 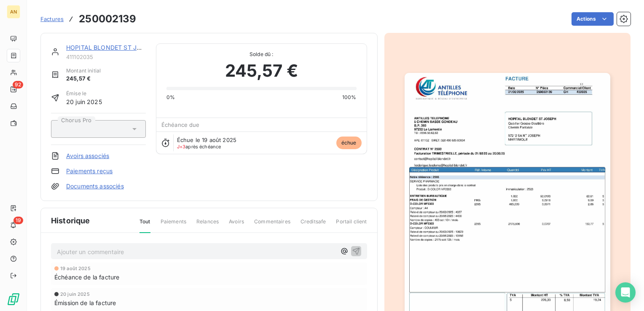 I want to click on span: 19, so click(x=18, y=220).